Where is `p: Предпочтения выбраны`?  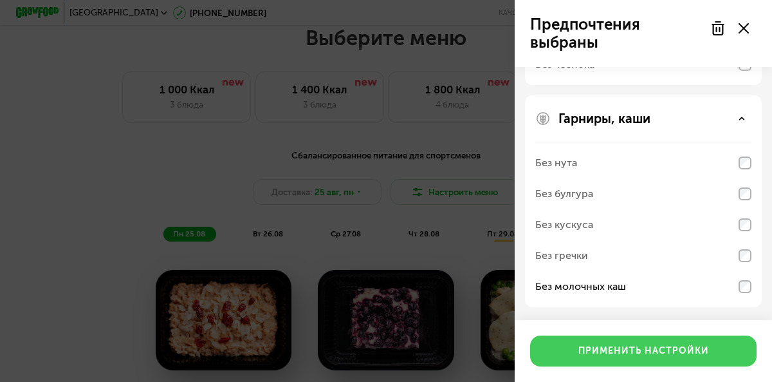 p: Предпочтения выбраны is located at coordinates (616, 33).